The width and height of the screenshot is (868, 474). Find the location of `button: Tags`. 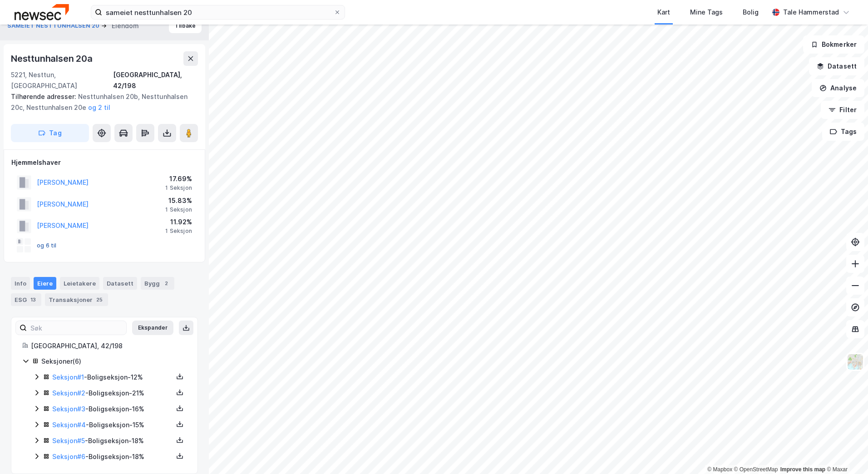

button: Tags is located at coordinates (843, 132).